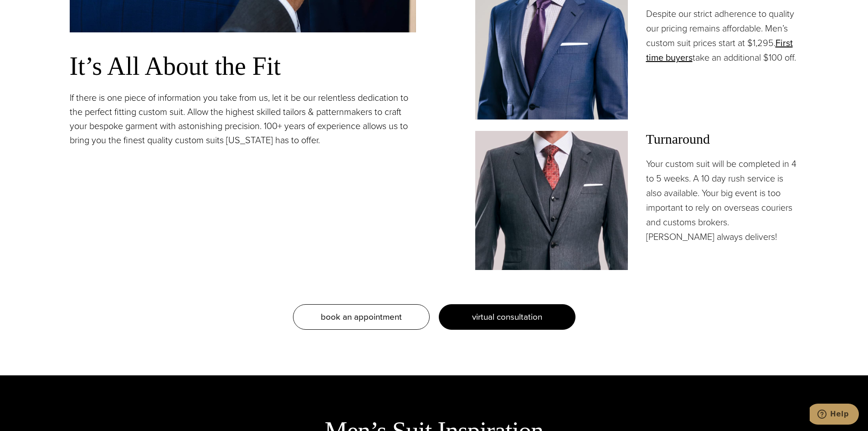  I want to click on p: If there is one piece of information you take from us, let it be our relentless dedication to the..., so click(243, 119).